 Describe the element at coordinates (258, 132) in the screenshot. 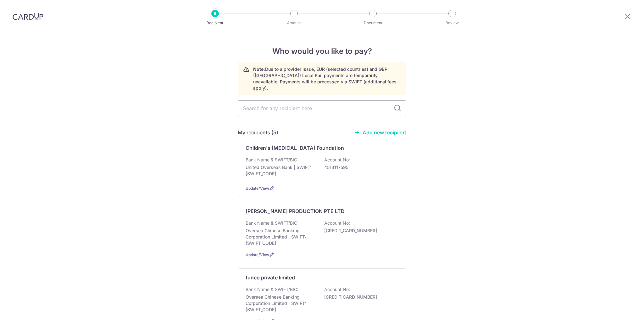

I see `h5: My recipients (5)` at that location.